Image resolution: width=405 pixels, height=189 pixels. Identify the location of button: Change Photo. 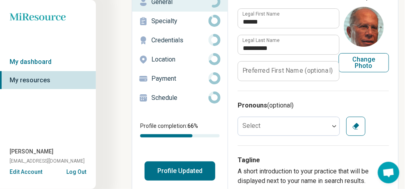
(364, 63).